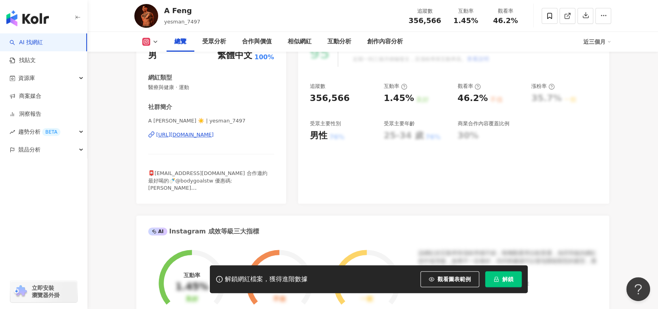 The image size is (658, 309). I want to click on img: chrome extension, so click(20, 291).